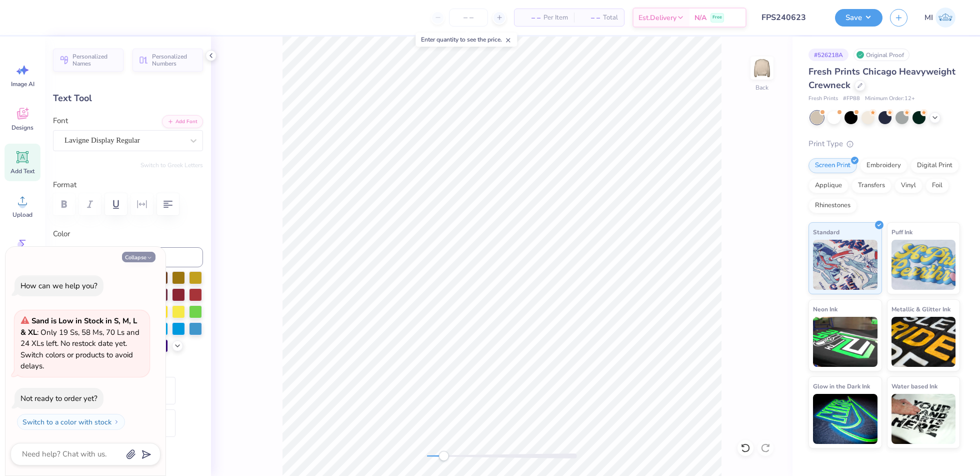  I want to click on div: Vinyl, so click(908, 186).